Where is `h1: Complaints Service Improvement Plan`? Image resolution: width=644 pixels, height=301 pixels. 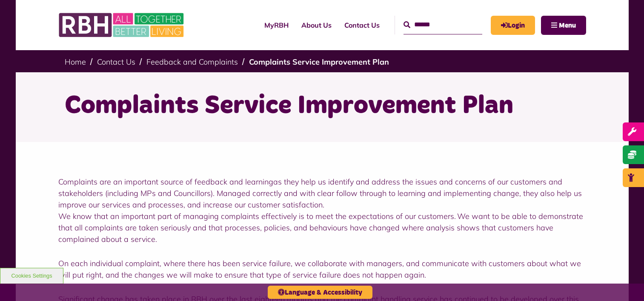
h1: Complaints Service Improvement Plan is located at coordinates (322, 106).